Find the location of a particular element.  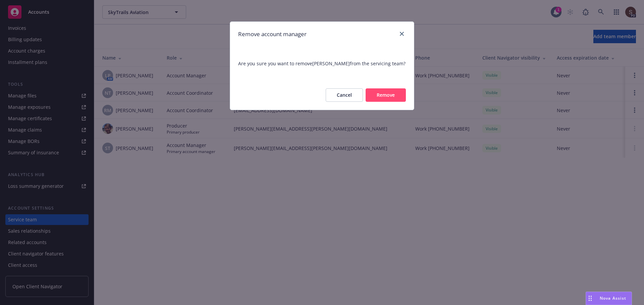

button: Nova Assist is located at coordinates (609, 298).